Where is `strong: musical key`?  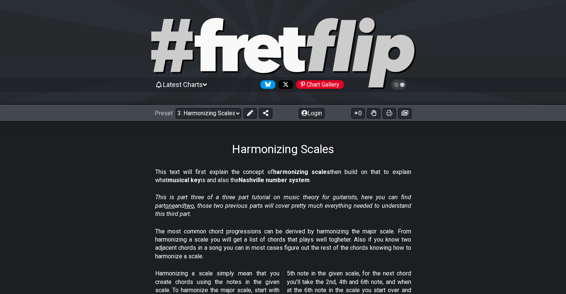
strong: musical key is located at coordinates (184, 180).